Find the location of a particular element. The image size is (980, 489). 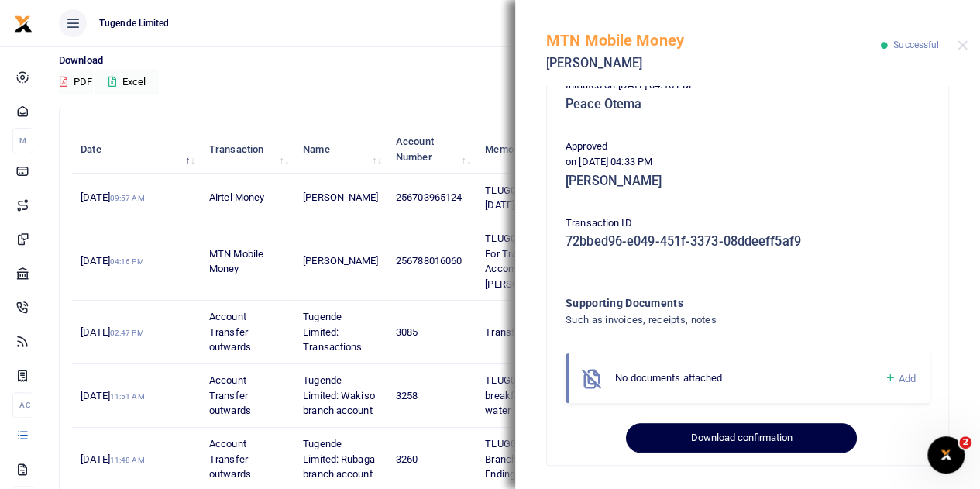

button: Excel is located at coordinates (127, 82).